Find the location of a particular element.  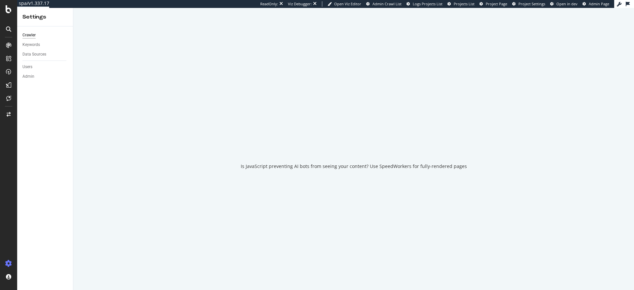

a: Open Viz Editor is located at coordinates (344, 4).